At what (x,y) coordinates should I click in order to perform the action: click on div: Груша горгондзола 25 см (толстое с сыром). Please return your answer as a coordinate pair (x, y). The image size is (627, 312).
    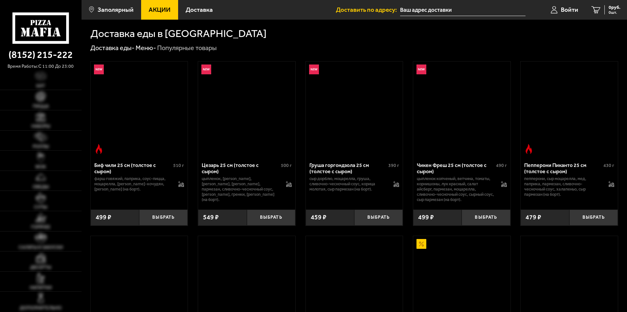
    Looking at the image, I should click on (348, 168).